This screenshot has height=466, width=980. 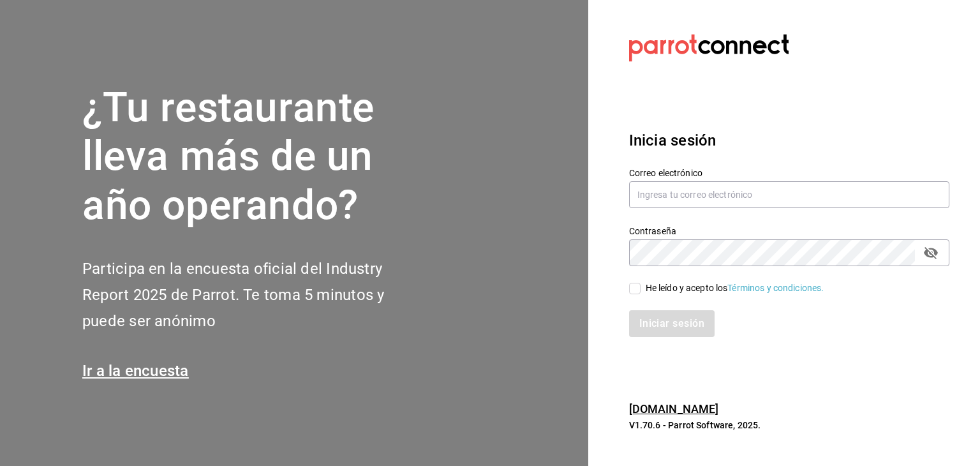 I want to click on a: Ir a la encuesta, so click(x=135, y=371).